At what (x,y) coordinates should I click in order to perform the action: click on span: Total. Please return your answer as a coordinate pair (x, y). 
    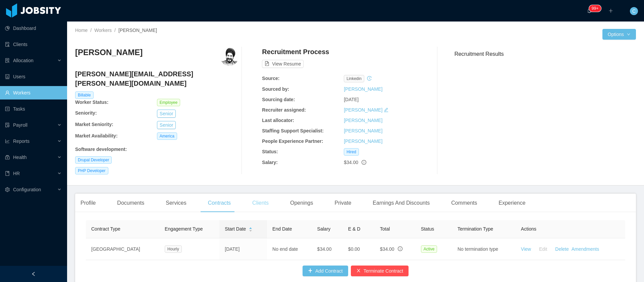
    Looking at the image, I should click on (385, 229).